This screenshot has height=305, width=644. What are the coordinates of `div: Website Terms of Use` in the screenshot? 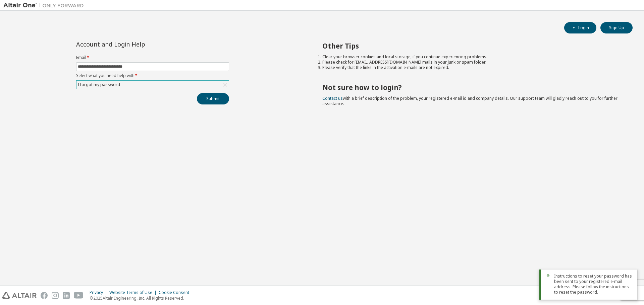 It's located at (134, 293).